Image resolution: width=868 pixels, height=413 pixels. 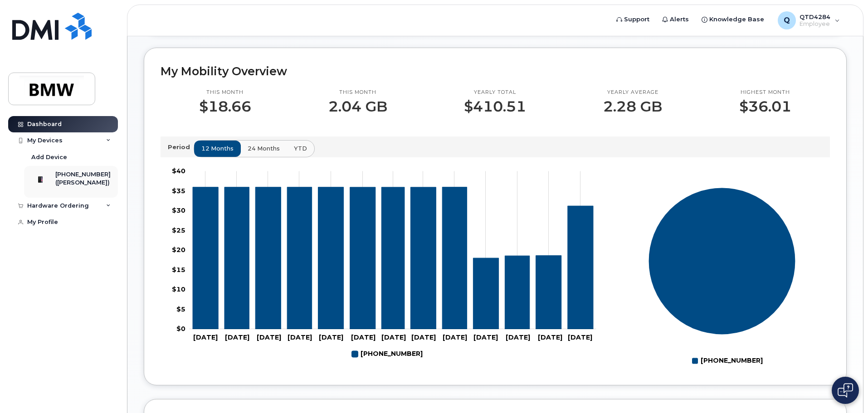 What do you see at coordinates (263, 148) in the screenshot?
I see `span: 24 months` at bounding box center [263, 148].